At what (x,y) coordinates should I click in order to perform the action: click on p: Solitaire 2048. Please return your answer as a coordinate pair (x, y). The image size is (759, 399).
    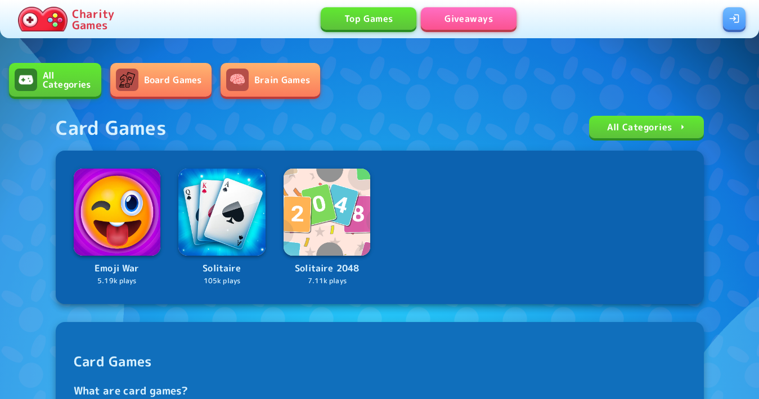
    Looking at the image, I should click on (327, 269).